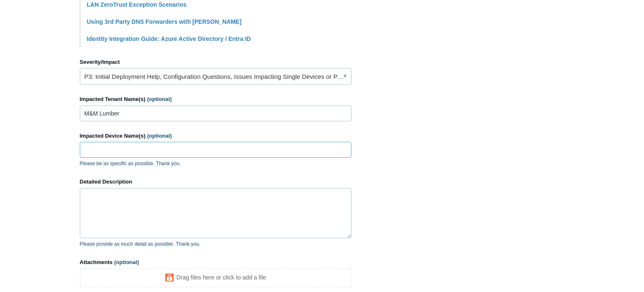 Image resolution: width=644 pixels, height=292 pixels. Describe the element at coordinates (216, 136) in the screenshot. I see `label: Impacted Device Name(s)` at that location.